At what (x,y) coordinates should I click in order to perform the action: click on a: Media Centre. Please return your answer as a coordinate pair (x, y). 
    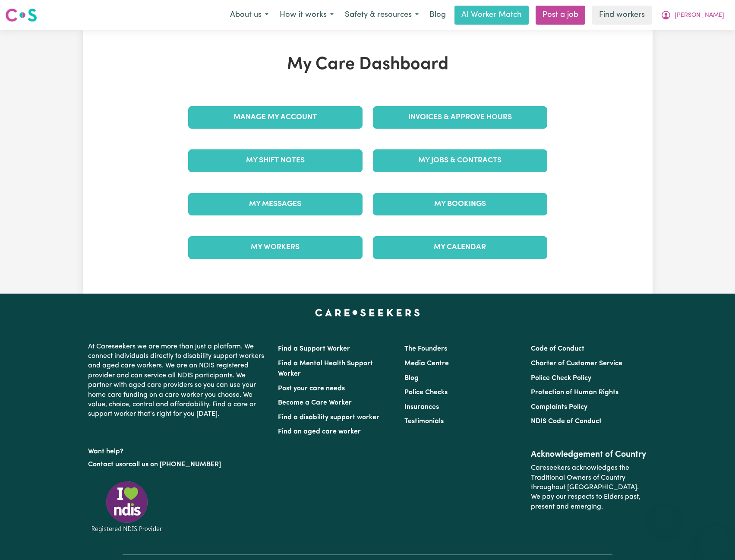
    Looking at the image, I should click on (427, 364).